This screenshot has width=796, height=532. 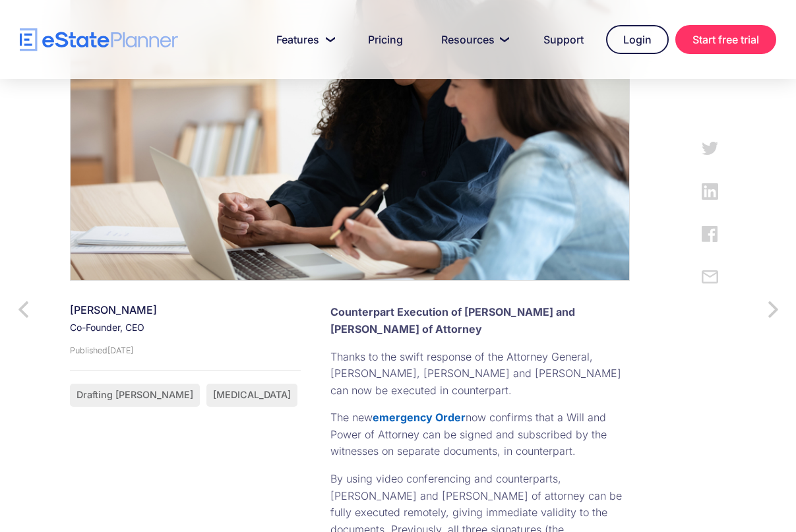 What do you see at coordinates (183, 327) in the screenshot?
I see `div: Co-Founder, CEO` at bounding box center [183, 327].